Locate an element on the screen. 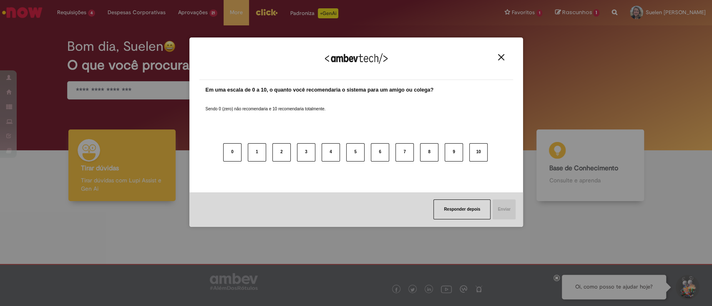 The width and height of the screenshot is (712, 306). button: 7 is located at coordinates (404, 153).